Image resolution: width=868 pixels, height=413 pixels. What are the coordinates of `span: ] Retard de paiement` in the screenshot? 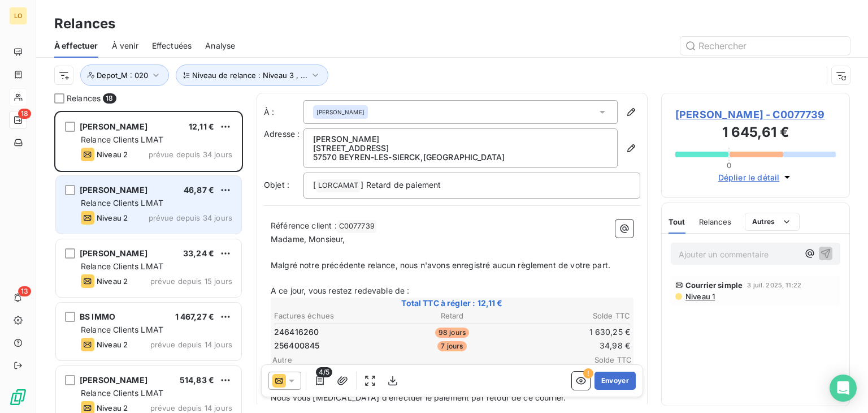 It's located at (400, 184).